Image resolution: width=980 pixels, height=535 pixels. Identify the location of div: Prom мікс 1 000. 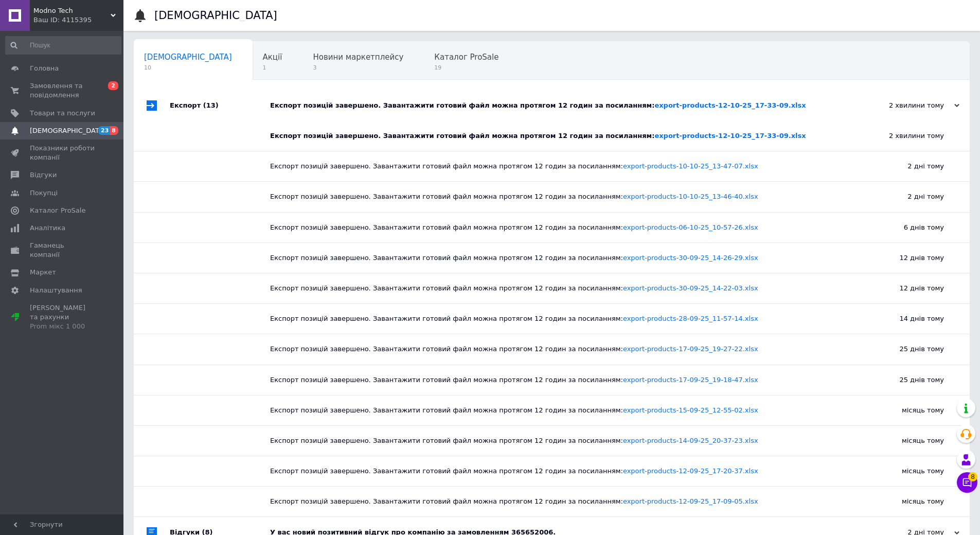
(63, 327).